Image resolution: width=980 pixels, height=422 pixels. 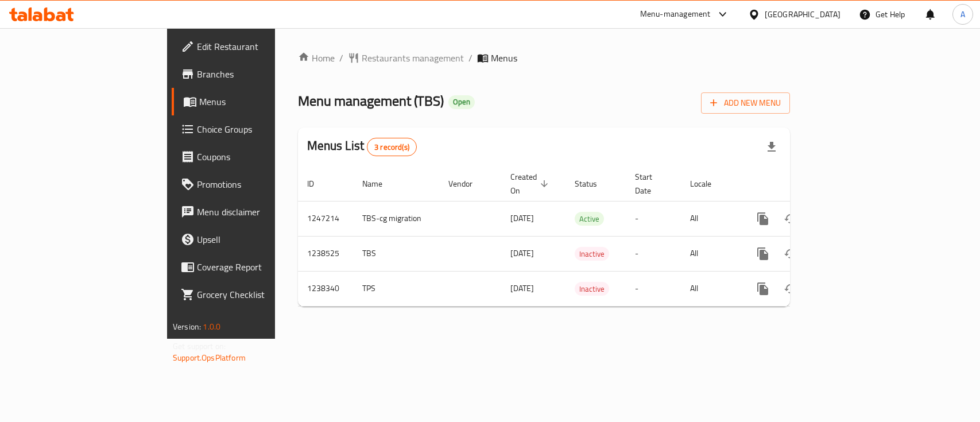 What do you see at coordinates (589, 218) in the screenshot?
I see `div: Active` at bounding box center [589, 218].